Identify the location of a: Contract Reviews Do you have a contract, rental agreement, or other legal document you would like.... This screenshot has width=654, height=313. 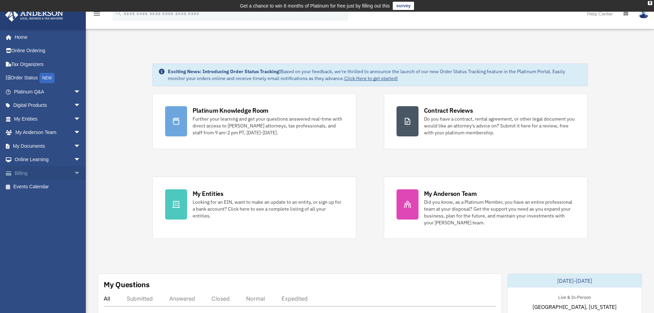
(486, 121).